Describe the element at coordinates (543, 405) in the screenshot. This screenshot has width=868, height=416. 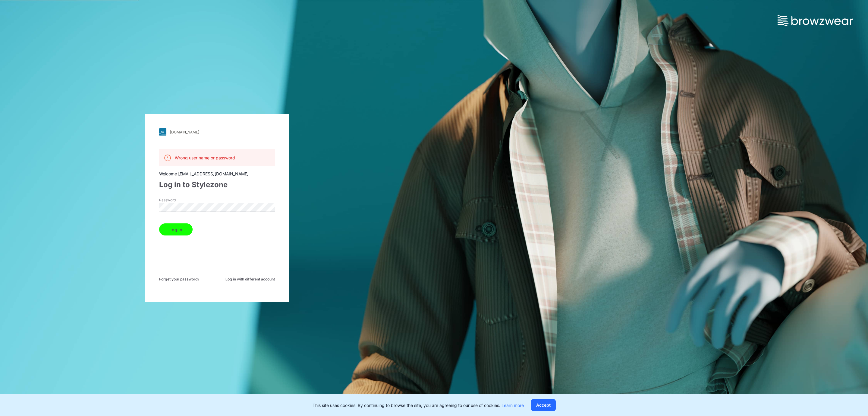
I see `button: Accept` at that location.